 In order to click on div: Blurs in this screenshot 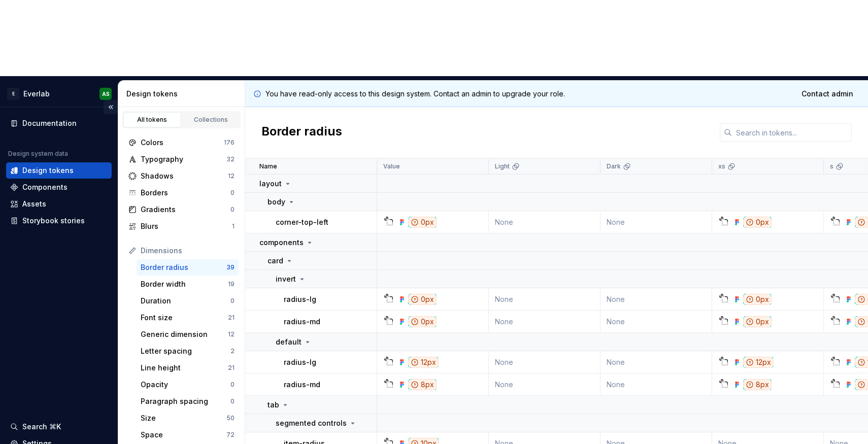, I will do `click(187, 226)`.